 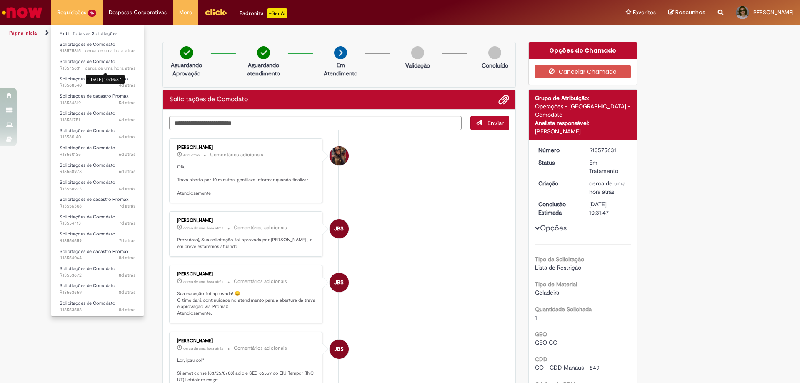 What do you see at coordinates (98, 189) in the screenshot?
I see `span: R13558973` at bounding box center [98, 189].